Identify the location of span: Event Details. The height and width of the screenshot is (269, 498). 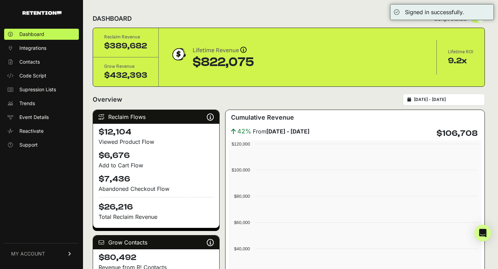
(34, 117).